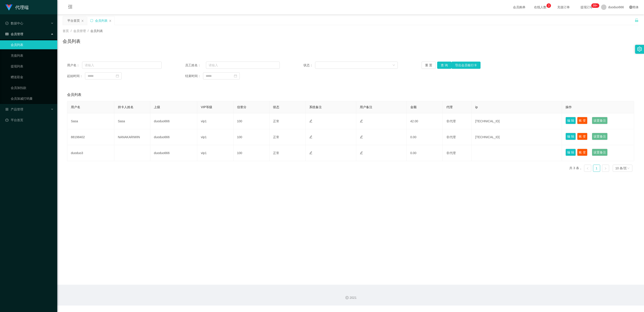 This screenshot has width=644, height=312. Describe the element at coordinates (7, 23) in the screenshot. I see `i: 图标: check-circle-o` at that location.